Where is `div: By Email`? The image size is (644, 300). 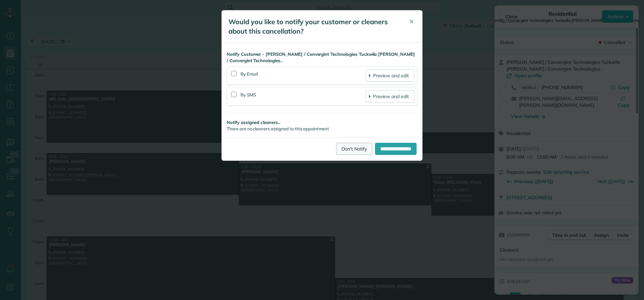 div: By Email is located at coordinates (303, 76).